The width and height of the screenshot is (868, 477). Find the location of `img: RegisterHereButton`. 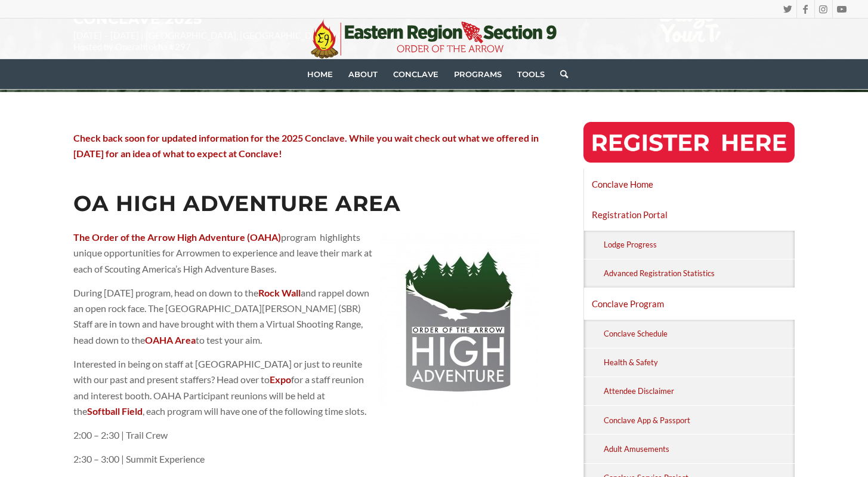

img: RegisterHereButton is located at coordinates (690, 142).